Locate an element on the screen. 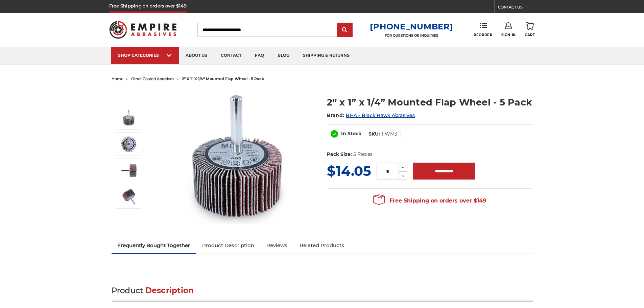 This screenshot has width=644, height=308. span: BHA - Black Hawk Abrasives is located at coordinates (380, 115).